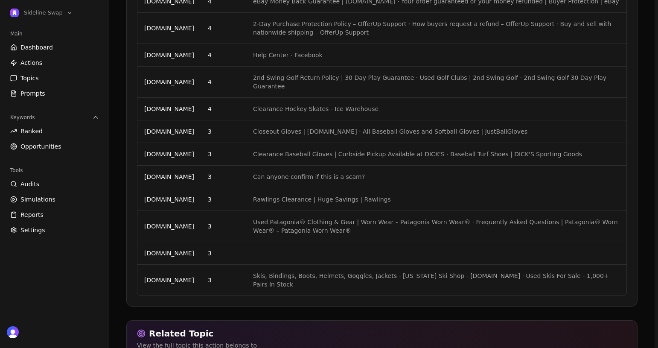  Describe the element at coordinates (55, 146) in the screenshot. I see `a: Opportunities` at that location.